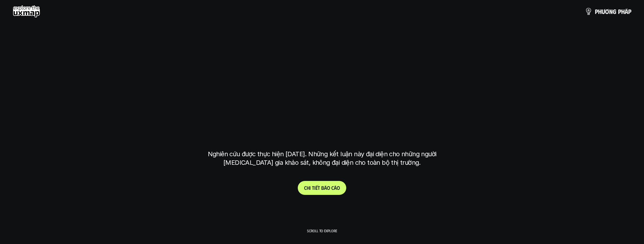 Image resolution: width=644 pixels, height=244 pixels. I want to click on h1: phạm vi công việc của, so click(322, 76).